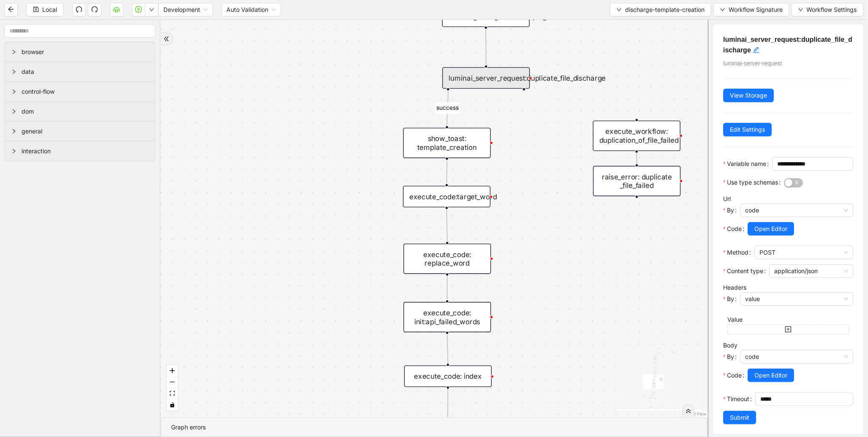  Describe the element at coordinates (661, 10) in the screenshot. I see `button: downdischarge-template-creation` at that location.